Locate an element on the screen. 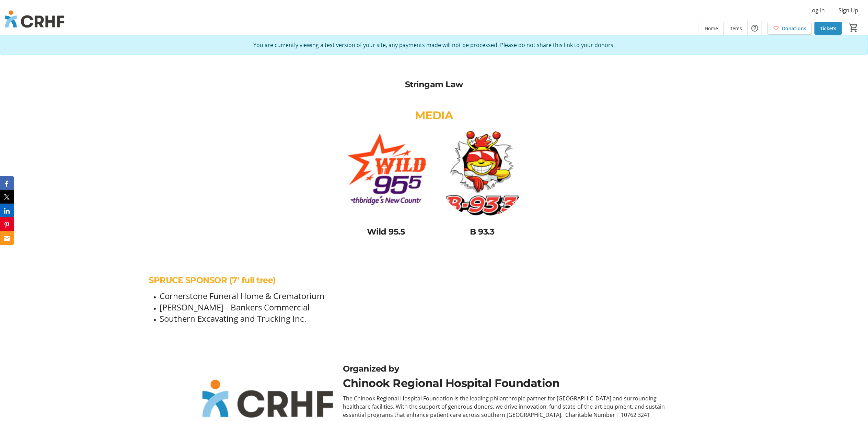 This screenshot has width=868, height=421. span: Sign Up is located at coordinates (848, 10).